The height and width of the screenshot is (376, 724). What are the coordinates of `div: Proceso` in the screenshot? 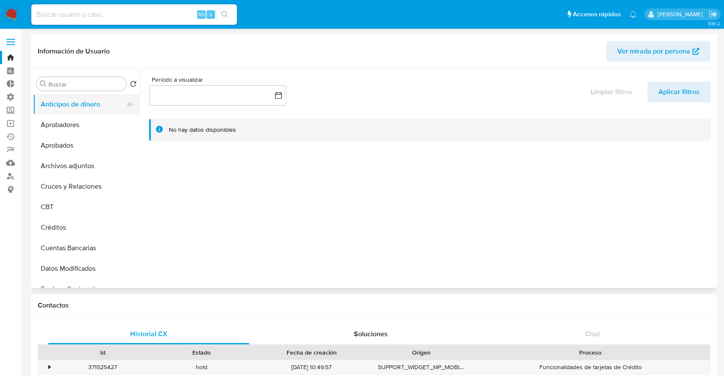 It's located at (590, 353).